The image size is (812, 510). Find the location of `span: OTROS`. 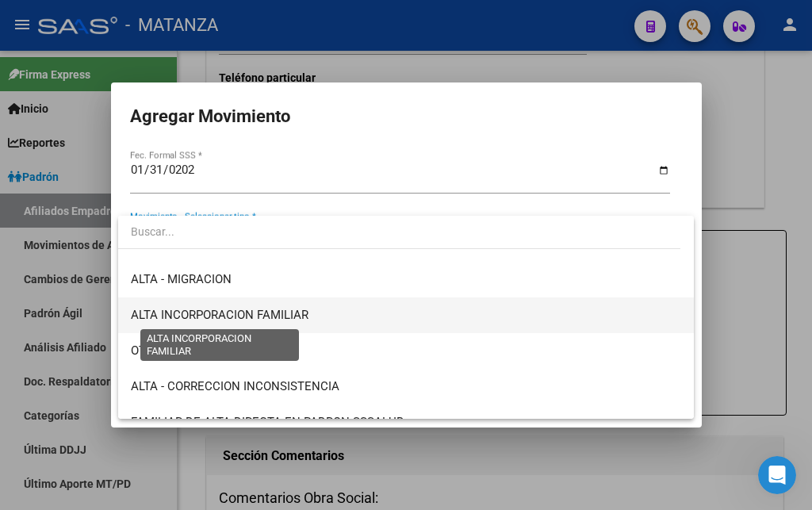

span: OTROS is located at coordinates (149, 350).